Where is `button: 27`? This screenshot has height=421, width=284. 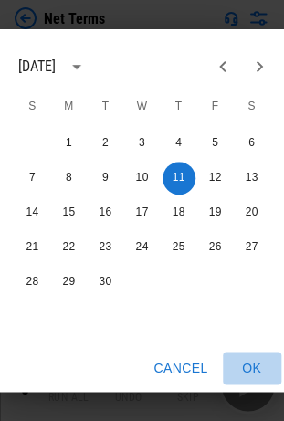 button: 27 is located at coordinates (252, 247).